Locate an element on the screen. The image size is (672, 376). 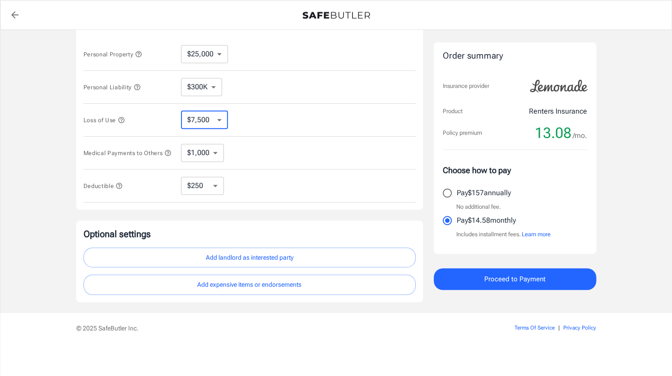
button: Learn more is located at coordinates (536, 235).